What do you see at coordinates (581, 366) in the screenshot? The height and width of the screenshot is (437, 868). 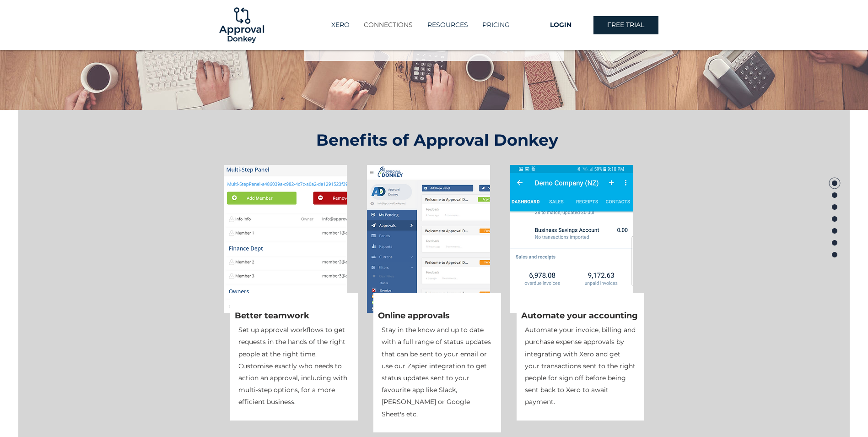 I see `span: Automate your invoice, billing and purchase expense approvals by integrating with Xero and get yo...` at bounding box center [581, 366].